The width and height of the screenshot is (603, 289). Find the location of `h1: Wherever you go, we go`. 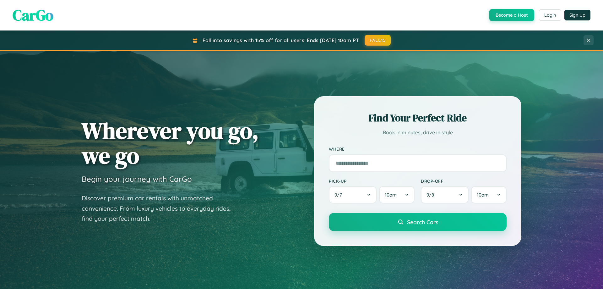

h1: Wherever you go, we go is located at coordinates (170, 143).